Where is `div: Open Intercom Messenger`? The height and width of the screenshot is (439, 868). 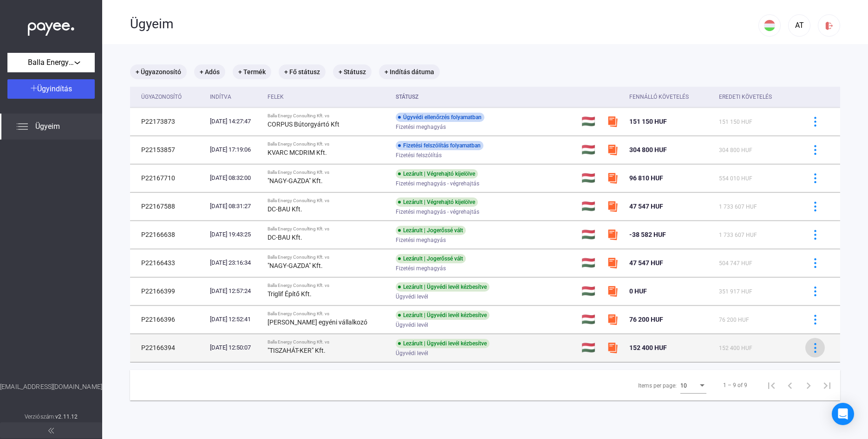 div: Open Intercom Messenger is located at coordinates (843, 414).